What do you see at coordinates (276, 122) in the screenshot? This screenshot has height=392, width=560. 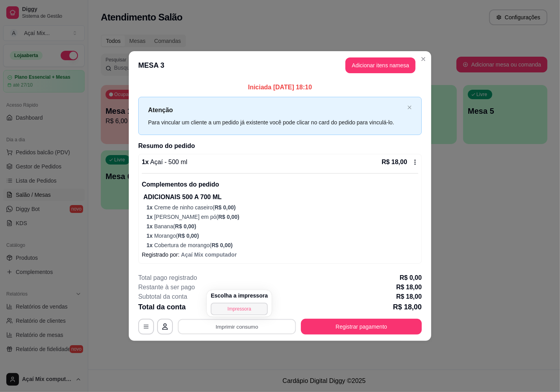 I see `div: Para vincular um cliente a um pedido já existente você pode clicar no card do pedido para vinculá...` at bounding box center [276, 122].